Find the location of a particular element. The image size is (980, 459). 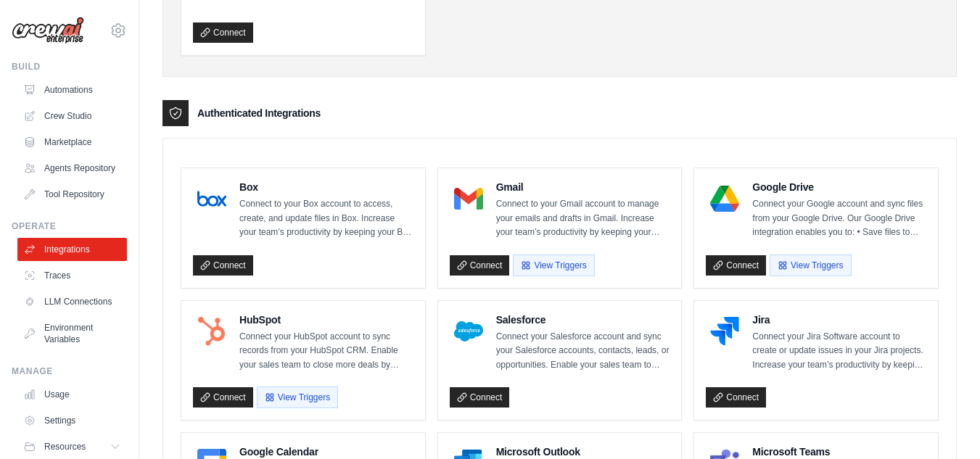

p: Connect to your Gmail account to manage your emails and drafts in Gmail. Increase your team’s pro... is located at coordinates (583, 218).